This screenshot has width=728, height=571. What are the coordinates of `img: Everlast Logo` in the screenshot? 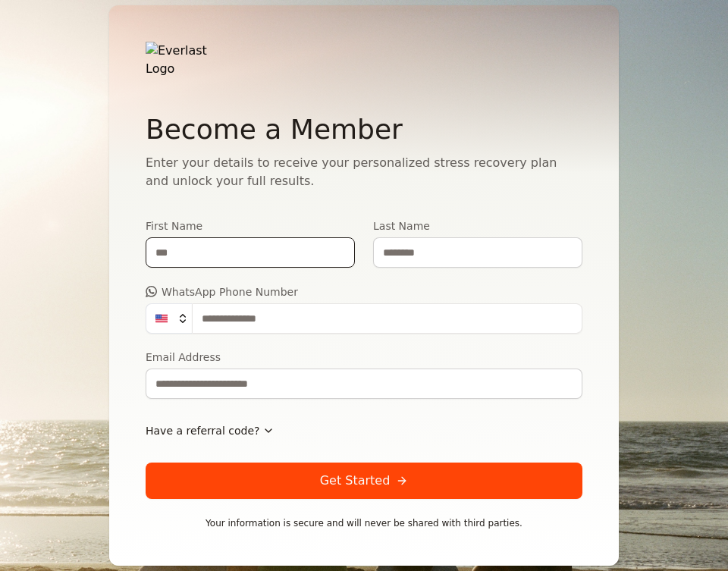 It's located at (188, 60).